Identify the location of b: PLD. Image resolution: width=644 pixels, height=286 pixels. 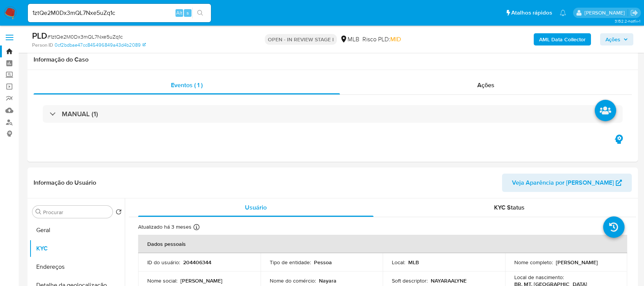
(39, 35).